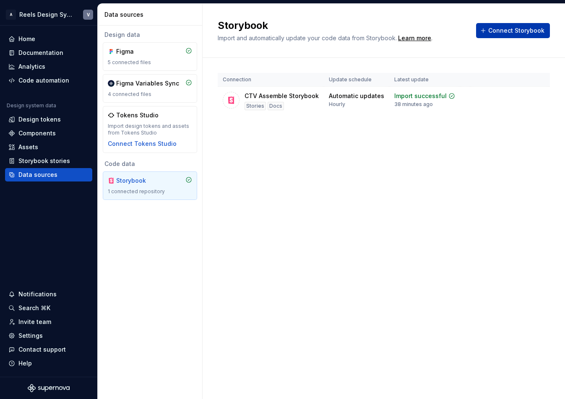  What do you see at coordinates (424, 80) in the screenshot?
I see `th: Latest update` at bounding box center [424, 80].